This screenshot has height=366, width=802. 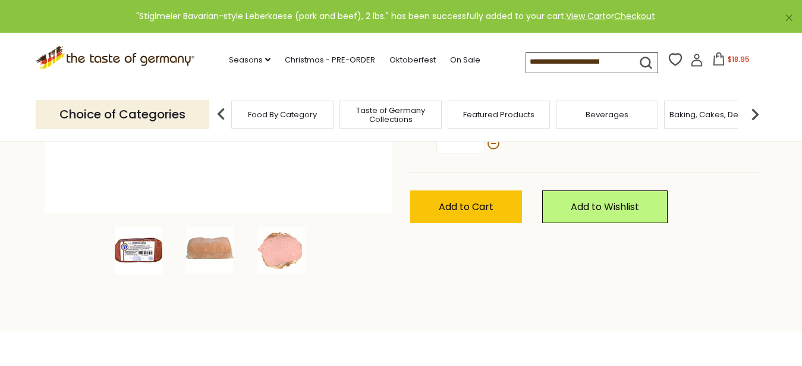 What do you see at coordinates (715, 114) in the screenshot?
I see `a: Baking, Cakes, Desserts` at bounding box center [715, 114].